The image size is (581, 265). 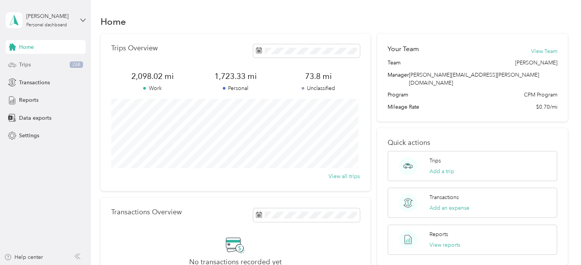 What do you see at coordinates (76, 65) in the screenshot?
I see `span: 268` at bounding box center [76, 65].